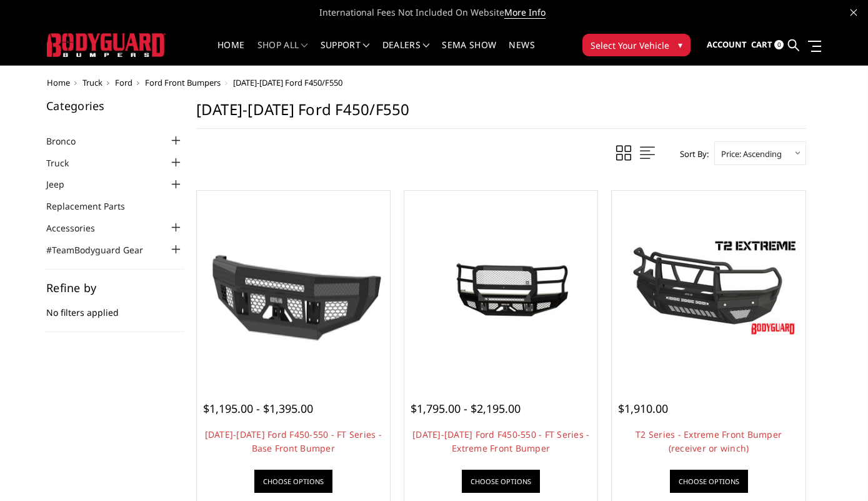  I want to click on a: More Info, so click(525, 12).